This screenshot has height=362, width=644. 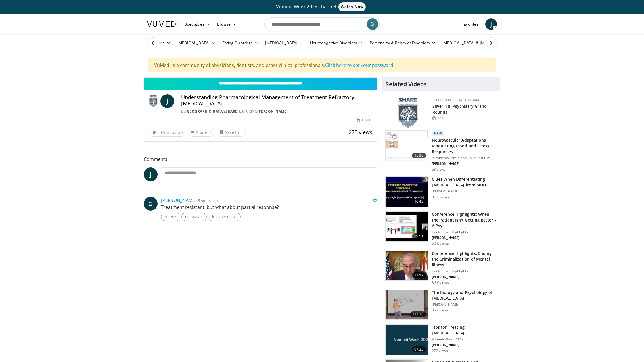 What do you see at coordinates (201, 132) in the screenshot?
I see `button: Share` at bounding box center [201, 132].